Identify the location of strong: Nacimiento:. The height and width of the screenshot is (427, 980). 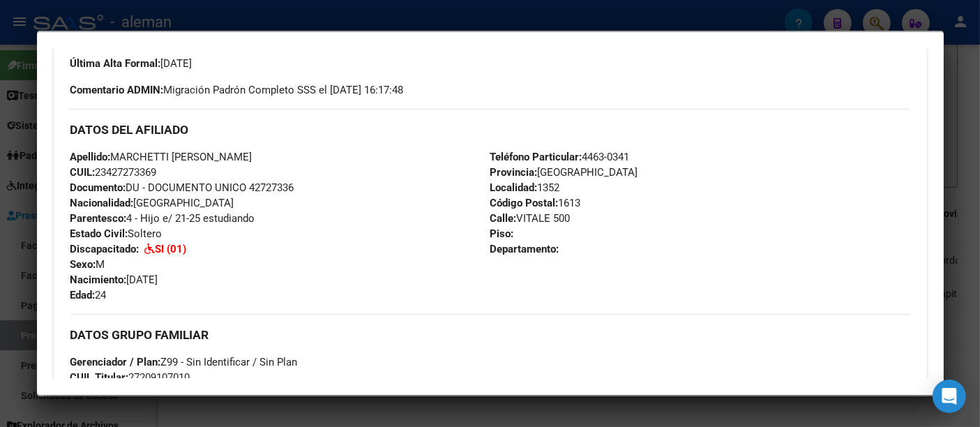
(98, 280).